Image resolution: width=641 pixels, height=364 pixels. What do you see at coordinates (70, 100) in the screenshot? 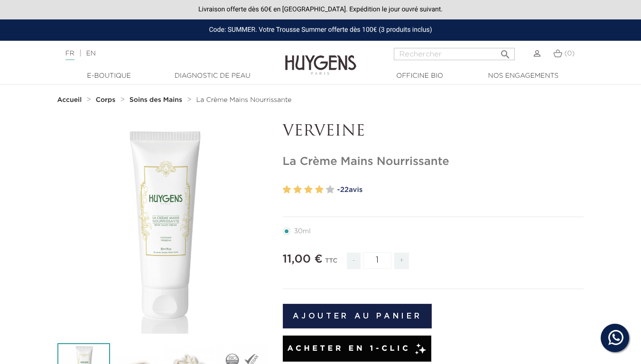
I see `a: Accueil` at bounding box center [70, 100].